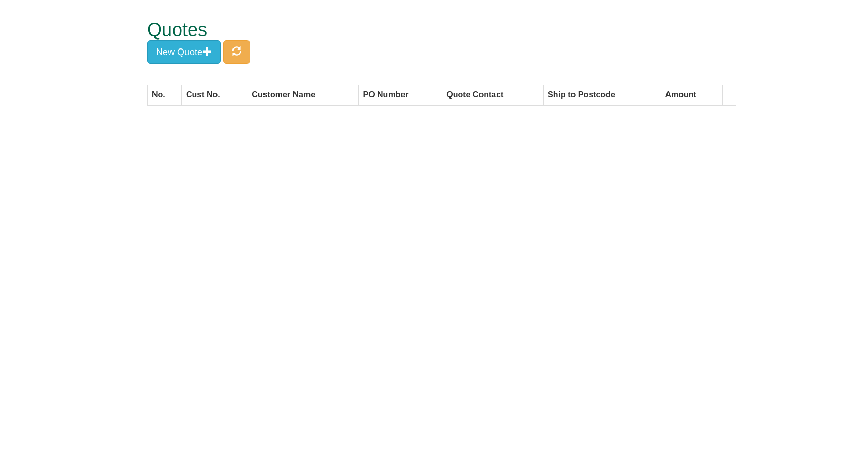 The height and width of the screenshot is (472, 868). What do you see at coordinates (422, 30) in the screenshot?
I see `h1: Quotes` at bounding box center [422, 30].